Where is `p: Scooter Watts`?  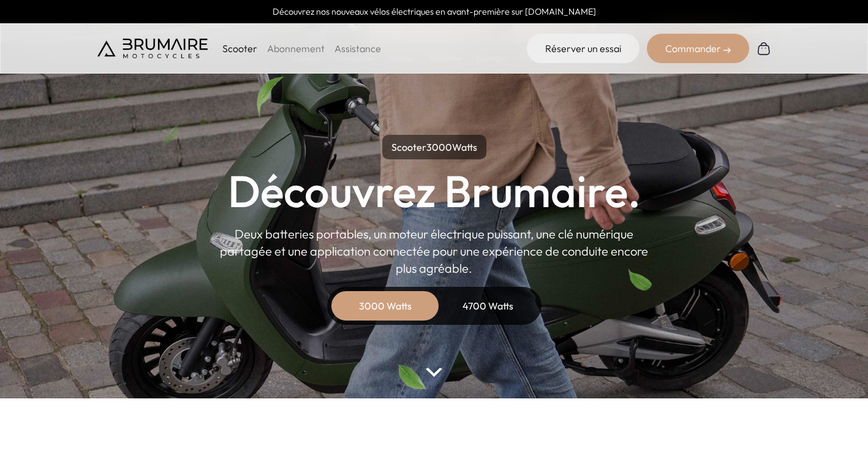 p: Scooter Watts is located at coordinates (435, 147).